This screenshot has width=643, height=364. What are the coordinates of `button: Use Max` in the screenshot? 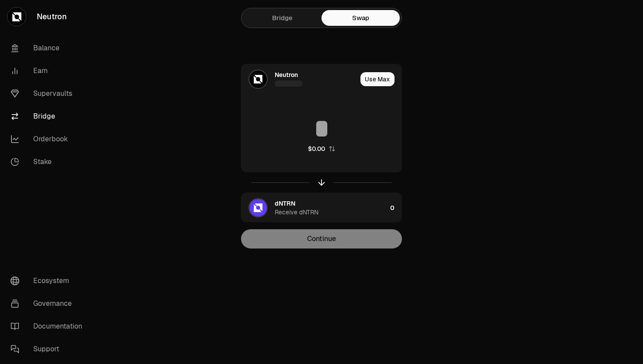 It's located at (378, 79).